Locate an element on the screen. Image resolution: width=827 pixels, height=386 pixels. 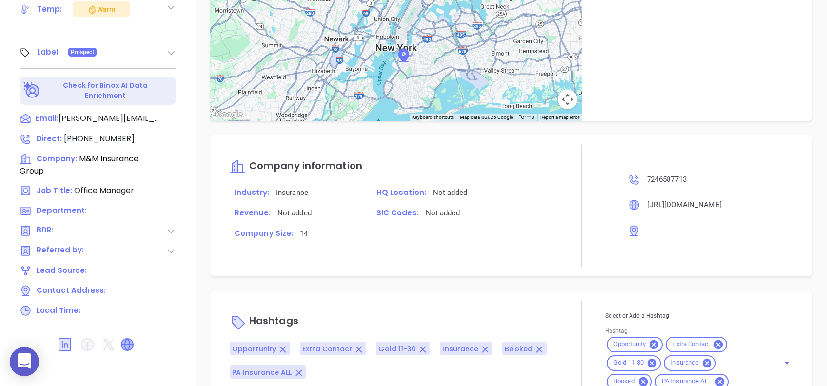
span: Lead Source: is located at coordinates (61, 270).